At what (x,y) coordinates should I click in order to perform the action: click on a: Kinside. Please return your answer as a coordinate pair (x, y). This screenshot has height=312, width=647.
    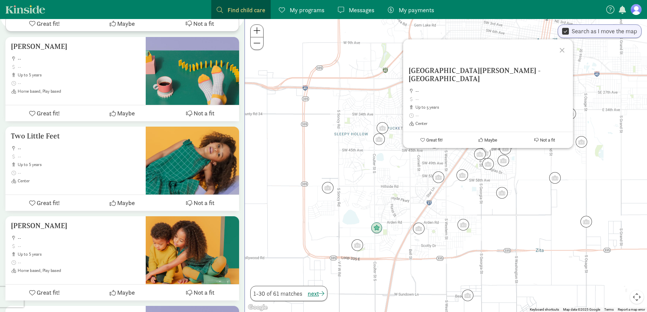
    Looking at the image, I should click on (25, 9).